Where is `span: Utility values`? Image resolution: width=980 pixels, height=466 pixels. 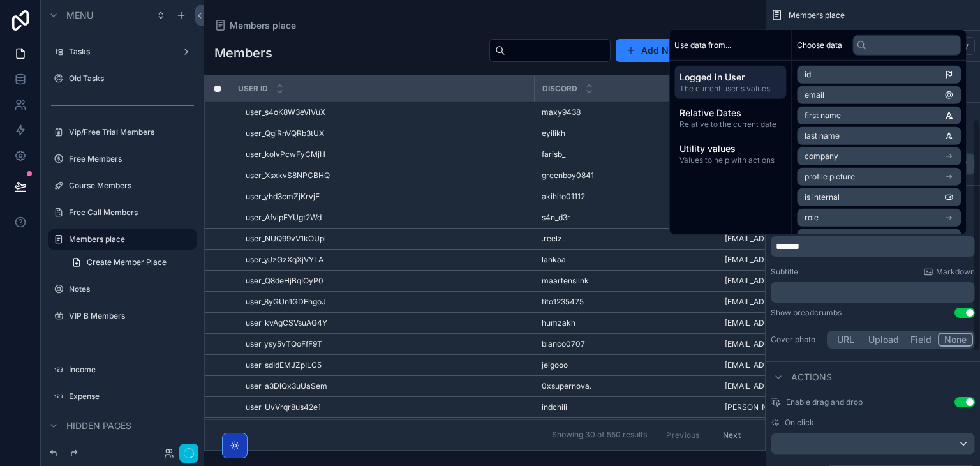
span: Utility values is located at coordinates (730, 149).